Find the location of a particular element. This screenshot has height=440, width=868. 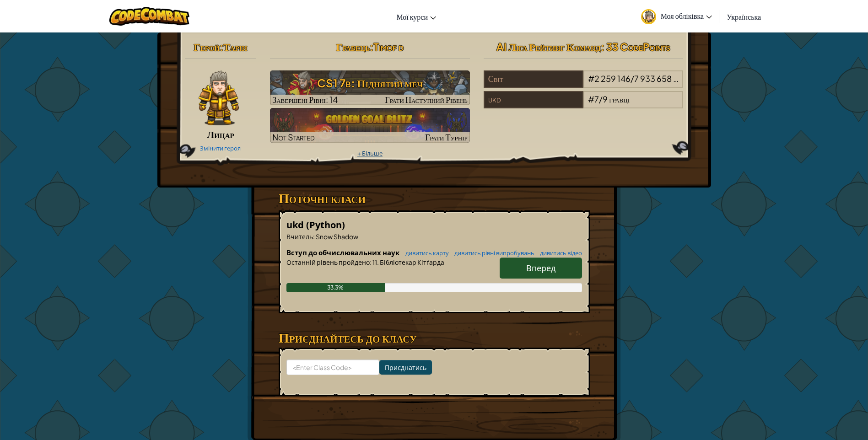

span: Герой is located at coordinates (207, 47).